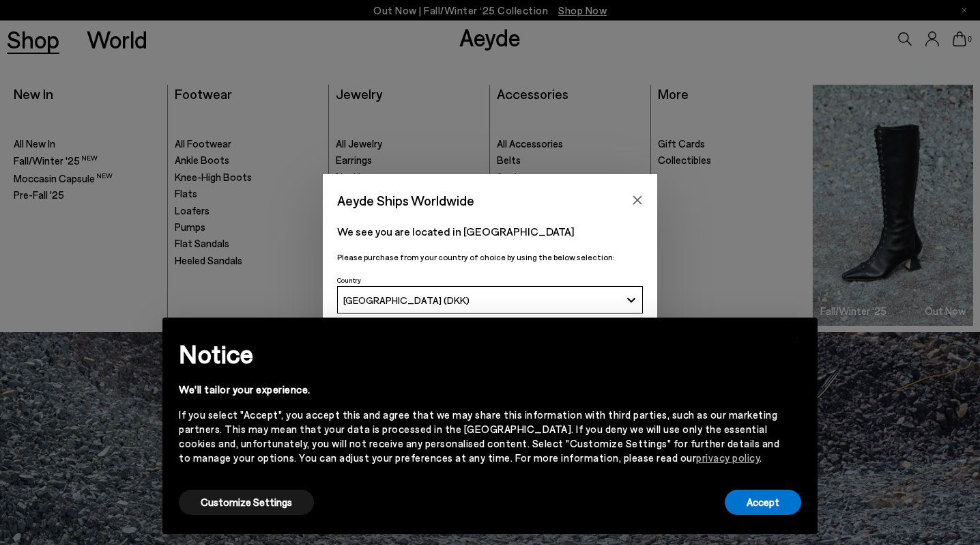 The image size is (980, 545). What do you see at coordinates (796, 338) in the screenshot?
I see `button: Close this notice` at bounding box center [796, 338].